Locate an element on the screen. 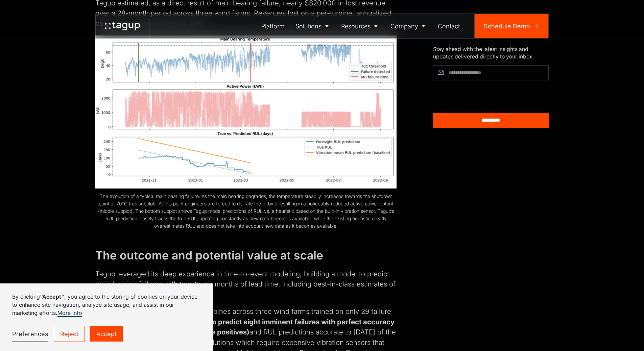  h2: The outcome and potential value at scale is located at coordinates (246, 255).